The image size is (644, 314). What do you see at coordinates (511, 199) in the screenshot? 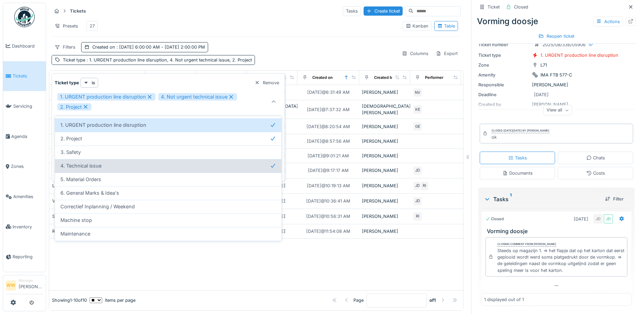
I see `sup: 1` at bounding box center [511, 199].